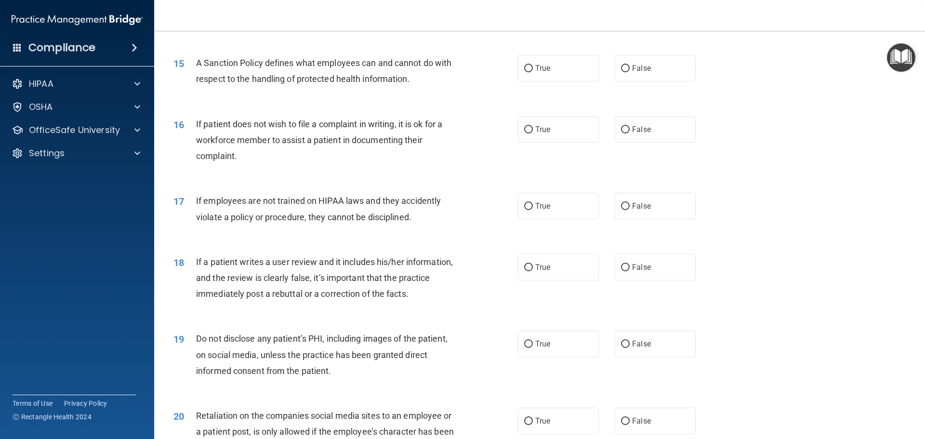  I want to click on a: Settings, so click(76, 153).